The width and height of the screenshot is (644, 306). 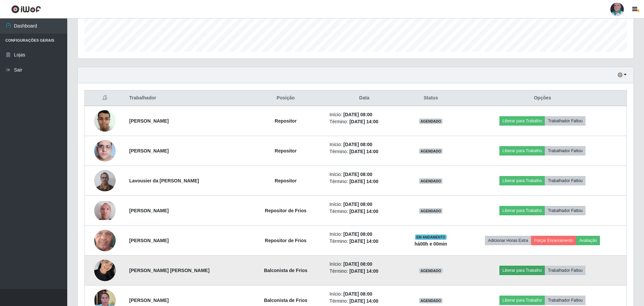 I want to click on th: Trabalhador, so click(x=186, y=98).